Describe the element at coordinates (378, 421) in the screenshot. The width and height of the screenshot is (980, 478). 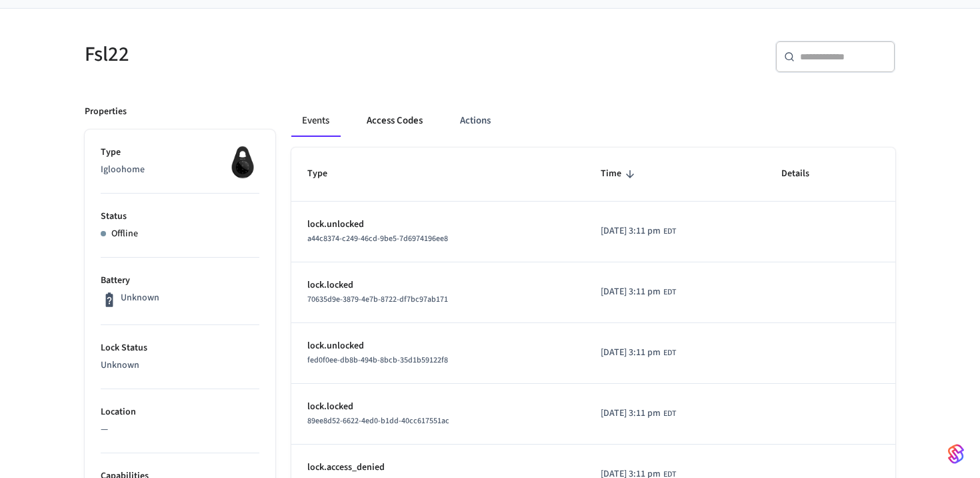
I see `span: 89ee8d52-6622-4ed0-b1dd-40cc617551ac` at that location.